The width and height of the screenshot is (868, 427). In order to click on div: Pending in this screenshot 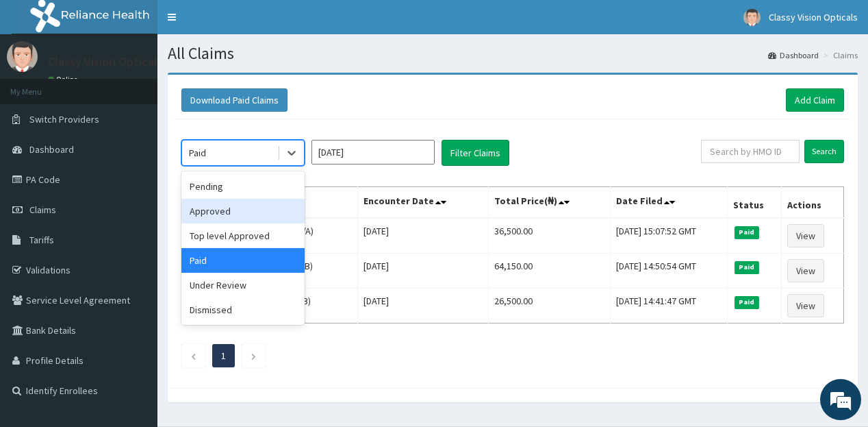, I will do `click(243, 187)`.